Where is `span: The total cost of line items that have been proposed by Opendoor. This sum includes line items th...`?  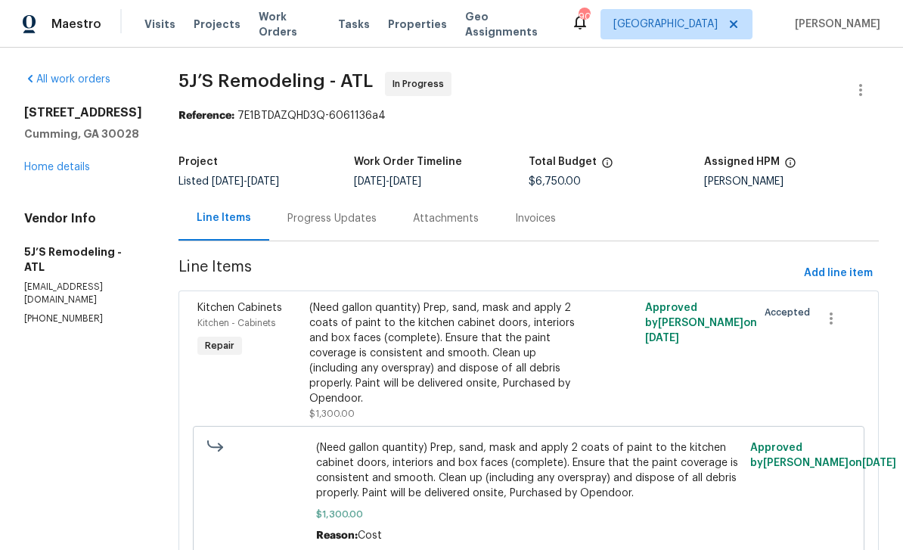 span: The total cost of line items that have been proposed by Opendoor. This sum includes line items th... is located at coordinates (607, 166).